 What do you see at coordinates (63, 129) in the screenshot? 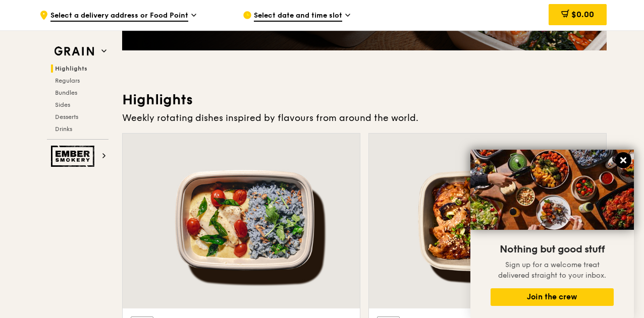
I see `span: Drinks` at bounding box center [63, 129].